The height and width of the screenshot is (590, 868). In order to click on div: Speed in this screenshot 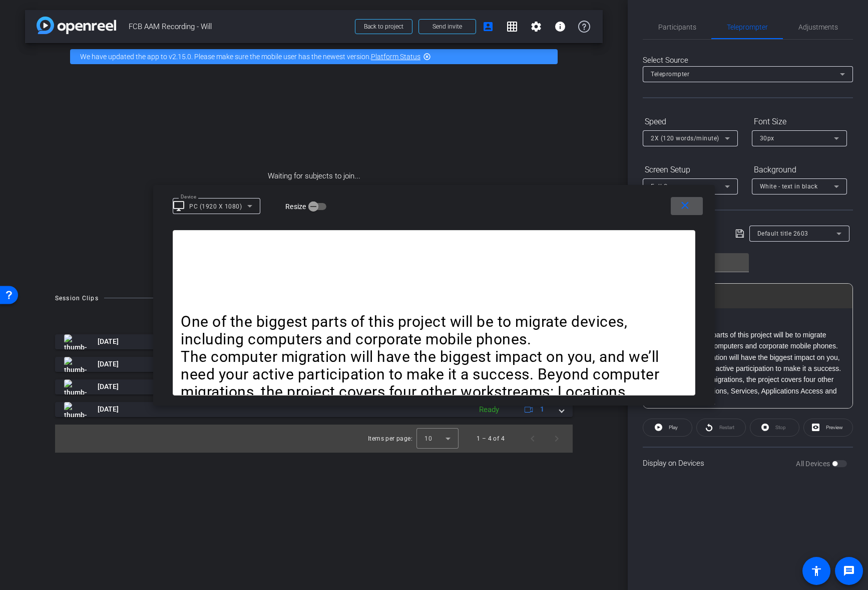, I will do `click(691, 122)`.